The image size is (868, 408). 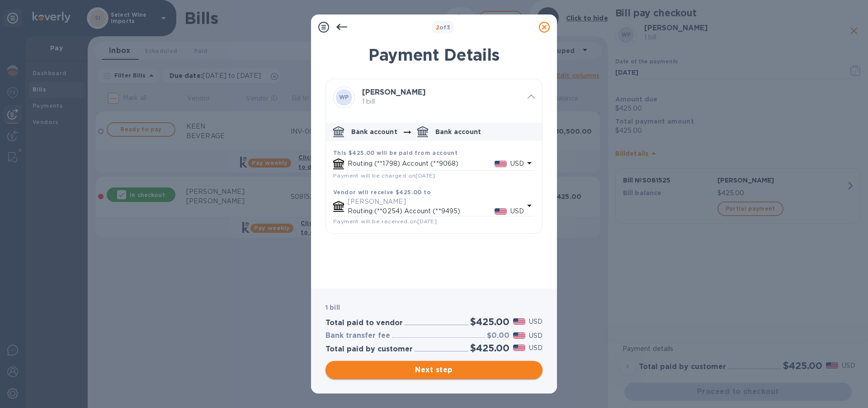 What do you see at coordinates (395, 152) in the screenshot?
I see `b: This $425.00 will be paid from account` at bounding box center [395, 152].